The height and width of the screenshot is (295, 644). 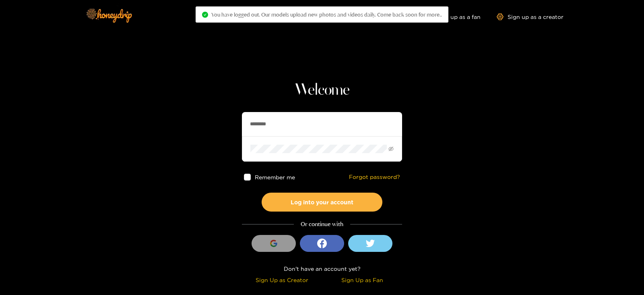 I want to click on div: Sign Up as Creator, so click(x=282, y=279).